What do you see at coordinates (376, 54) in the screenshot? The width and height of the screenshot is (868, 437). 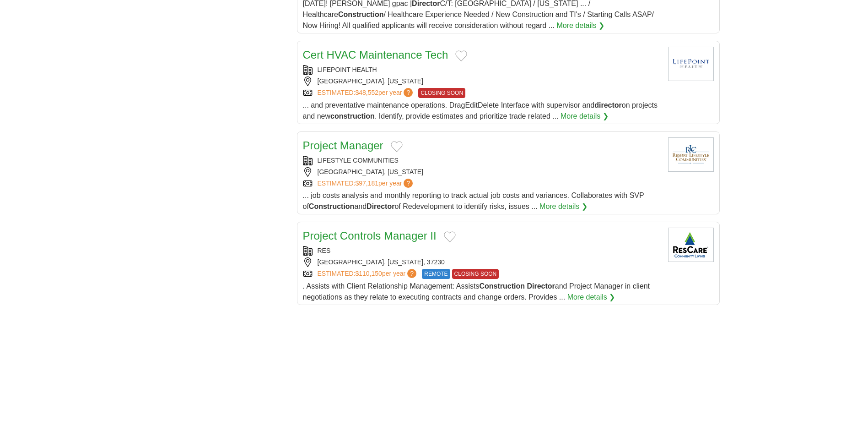 I see `a: Cert HVAC Maintenance Tech` at bounding box center [376, 54].